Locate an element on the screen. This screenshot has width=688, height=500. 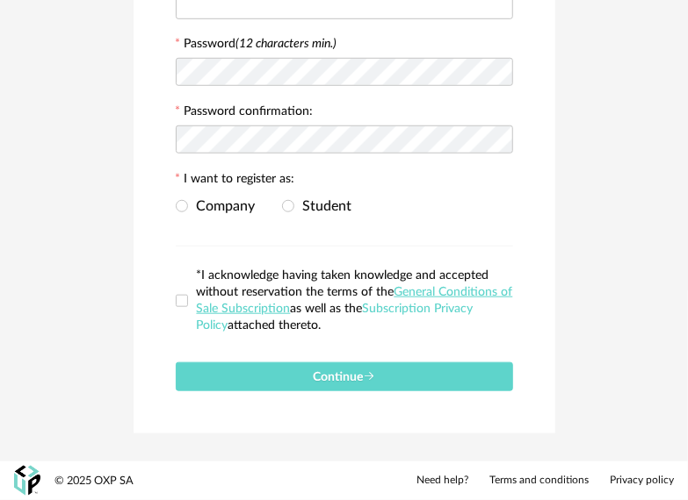
span: Continue is located at coordinates (343, 378).